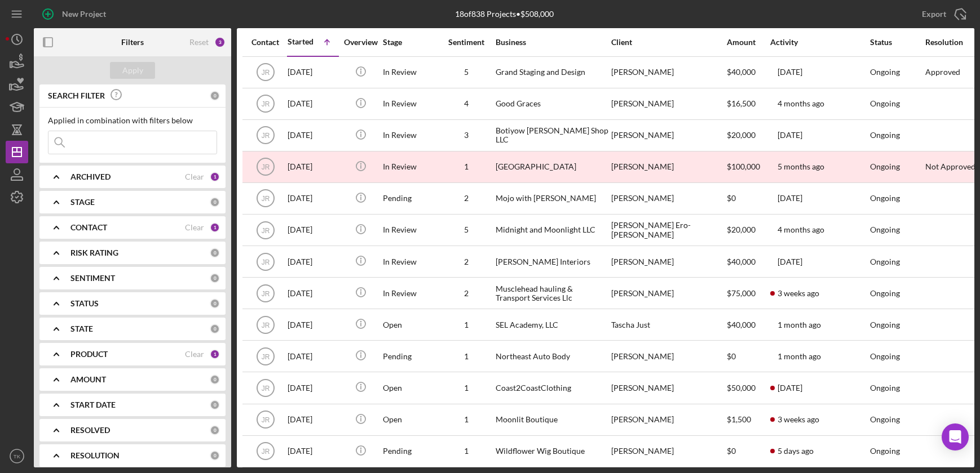 This screenshot has width=980, height=473. I want to click on b: RESOLUTION, so click(94, 456).